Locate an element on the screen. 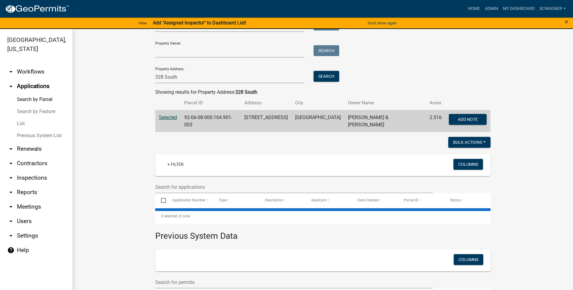  button: Don't show again is located at coordinates (382, 23).